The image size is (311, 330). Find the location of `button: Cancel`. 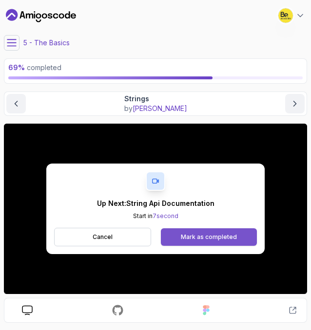

button: Cancel is located at coordinates (102, 237).